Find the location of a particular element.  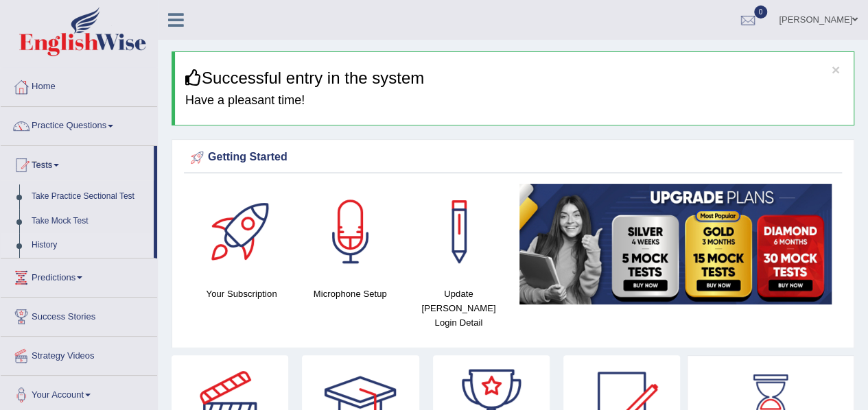

a: Strategy Videos is located at coordinates (79, 354).